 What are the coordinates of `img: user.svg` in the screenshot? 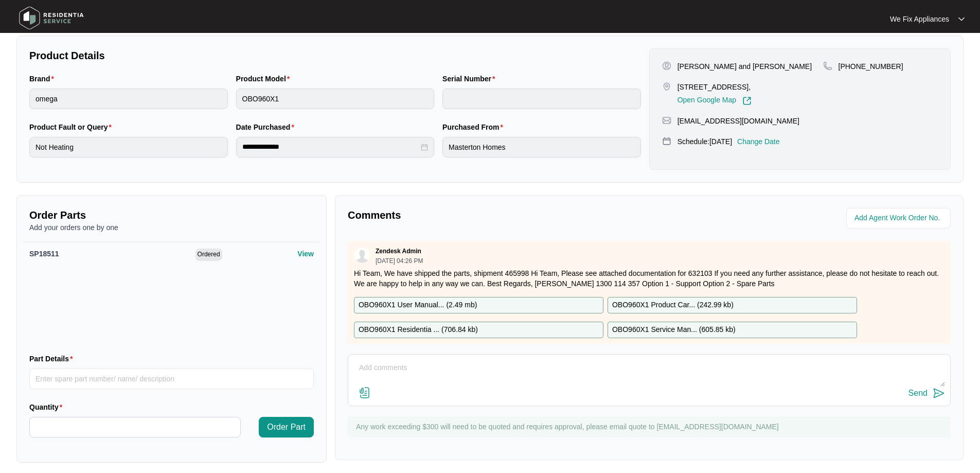 It's located at (362, 256).